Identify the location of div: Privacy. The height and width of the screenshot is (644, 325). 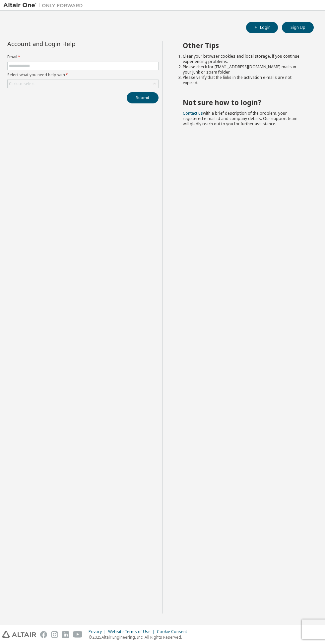
(98, 631).